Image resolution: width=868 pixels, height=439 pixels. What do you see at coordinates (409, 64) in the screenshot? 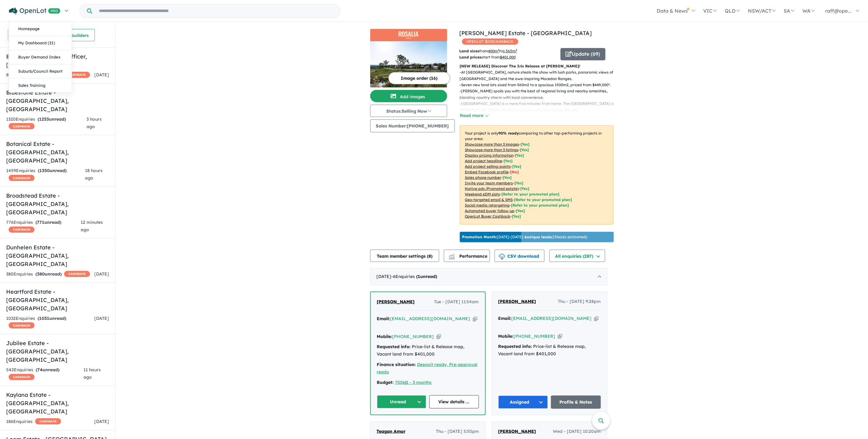
I see `img: Rosalia Estate - Gisborne` at bounding box center [409, 64].